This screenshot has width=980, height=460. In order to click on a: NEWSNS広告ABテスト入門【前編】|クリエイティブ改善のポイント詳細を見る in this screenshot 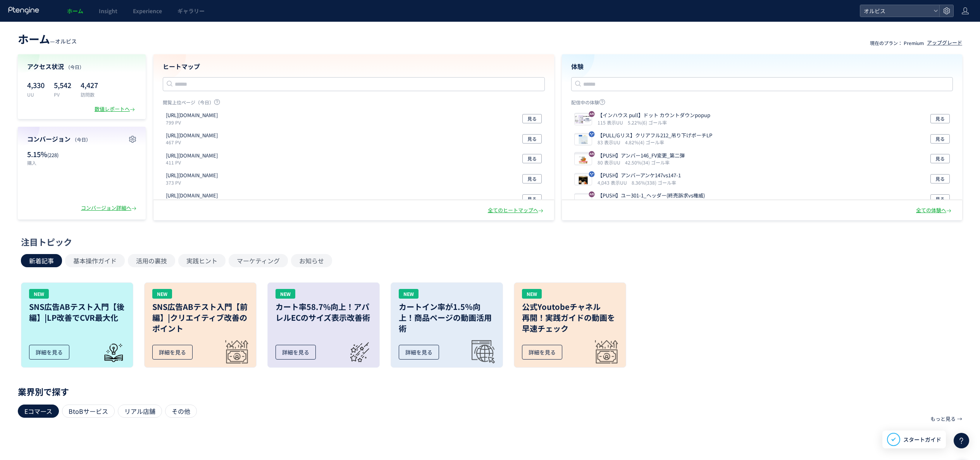, I will do `click(200, 325)`.